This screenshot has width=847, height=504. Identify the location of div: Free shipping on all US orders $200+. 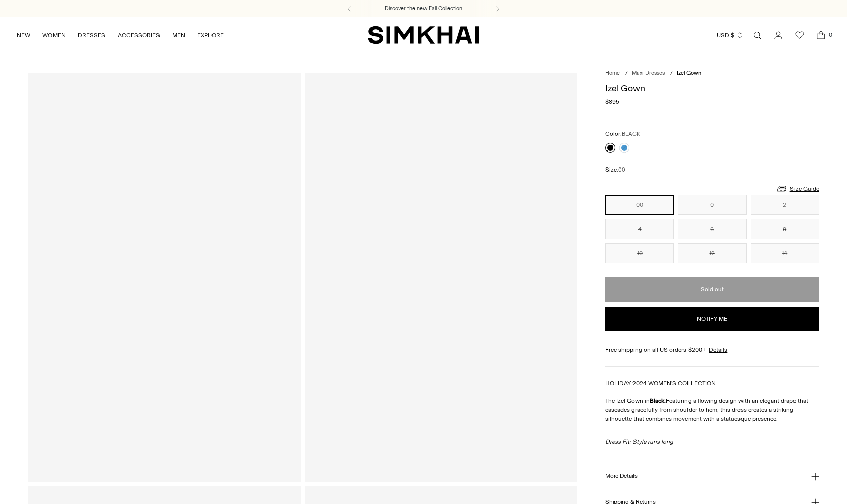
(711, 350).